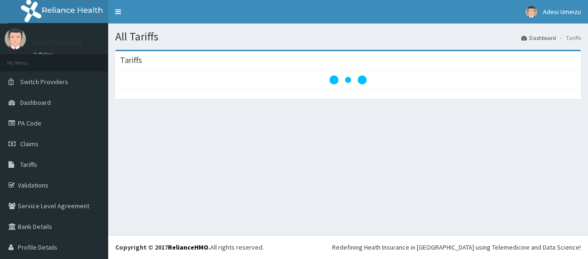 The height and width of the screenshot is (259, 588). What do you see at coordinates (163, 247) in the screenshot?
I see `strong: Copyright © 2017 .` at bounding box center [163, 247].